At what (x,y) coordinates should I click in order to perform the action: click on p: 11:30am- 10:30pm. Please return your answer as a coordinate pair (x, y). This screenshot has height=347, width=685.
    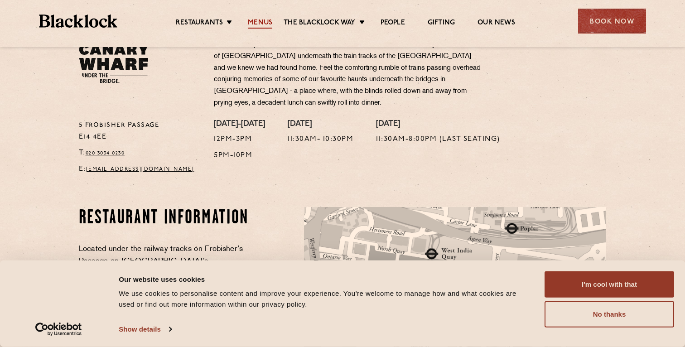
    Looking at the image, I should click on (320, 139).